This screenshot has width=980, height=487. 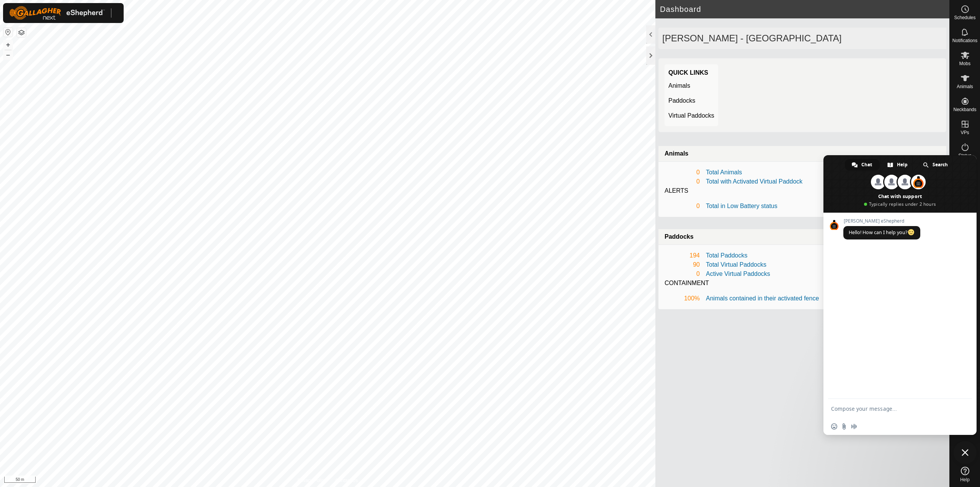 I want to click on span: Animals, so click(x=965, y=86).